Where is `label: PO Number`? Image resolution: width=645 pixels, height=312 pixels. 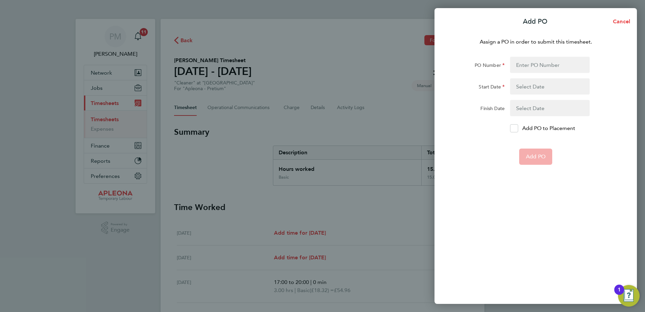 label: PO Number is located at coordinates (489, 66).